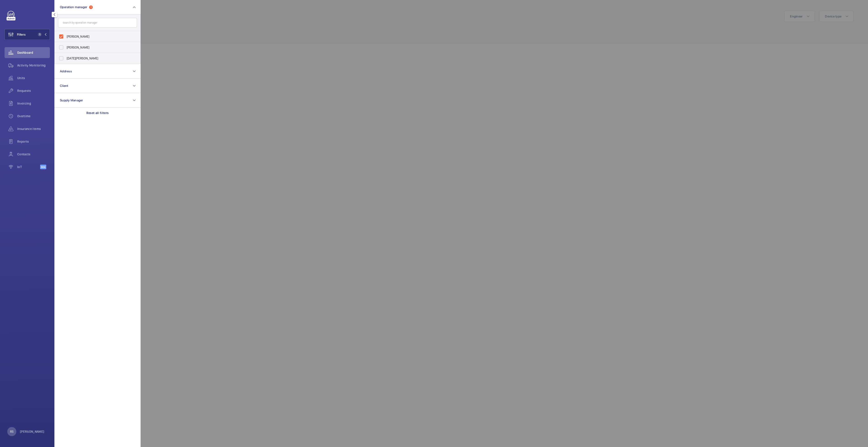  Describe the element at coordinates (33, 116) in the screenshot. I see `span: Overtime` at that location.